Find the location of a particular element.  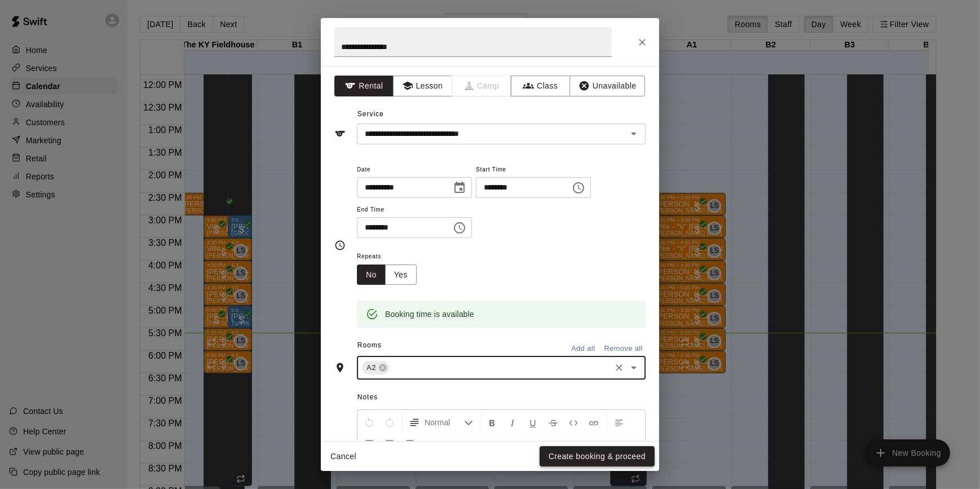

button: Format Bold is located at coordinates (493, 422).